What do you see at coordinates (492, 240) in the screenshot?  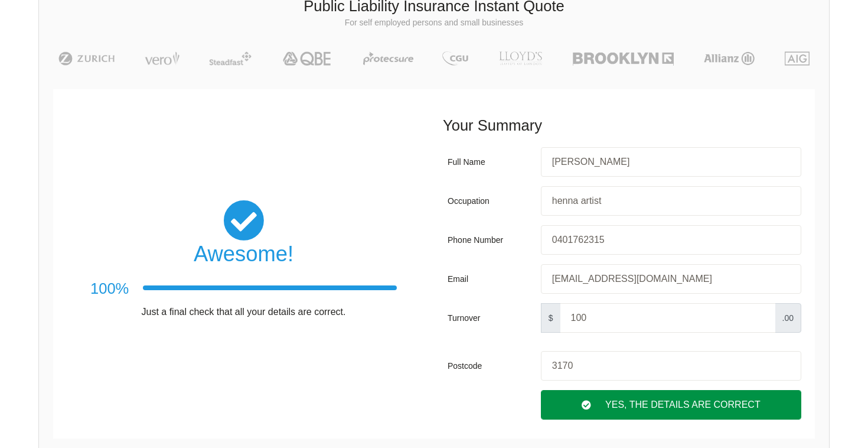 I see `div: Phone Number` at bounding box center [492, 240].